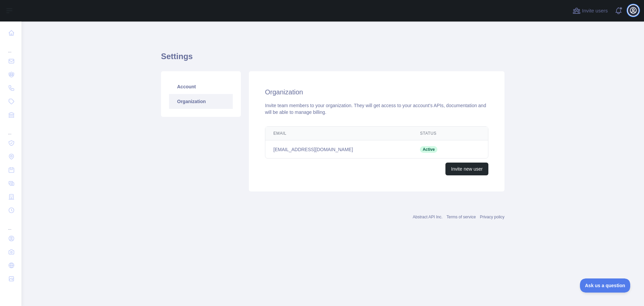 This screenshot has width=644, height=306. I want to click on a: Account, so click(201, 87).